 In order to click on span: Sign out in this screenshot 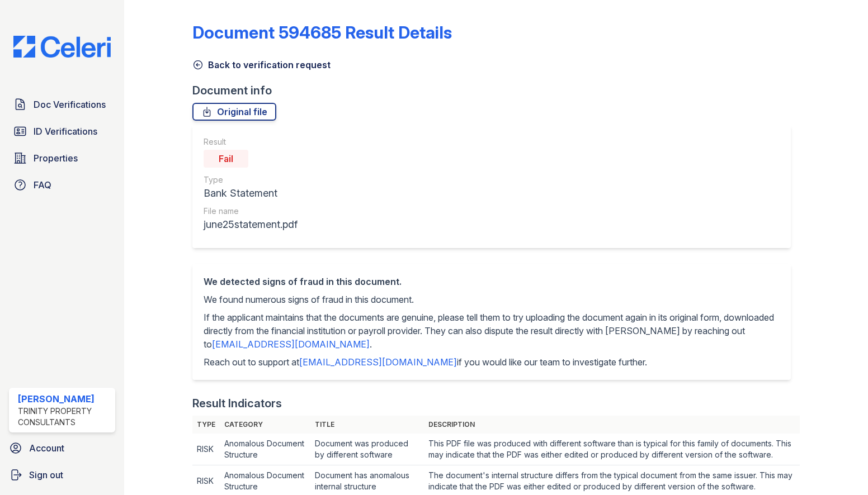, I will do `click(46, 475)`.